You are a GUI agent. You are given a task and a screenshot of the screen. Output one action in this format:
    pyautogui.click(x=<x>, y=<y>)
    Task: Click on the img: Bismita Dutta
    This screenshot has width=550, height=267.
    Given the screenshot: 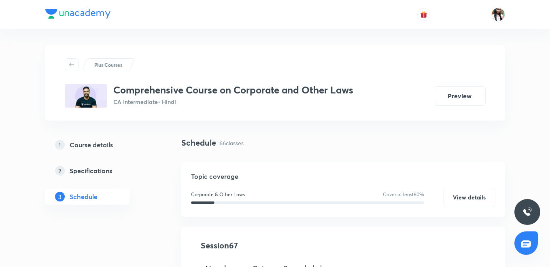 What is the action you would take?
    pyautogui.click(x=498, y=15)
    